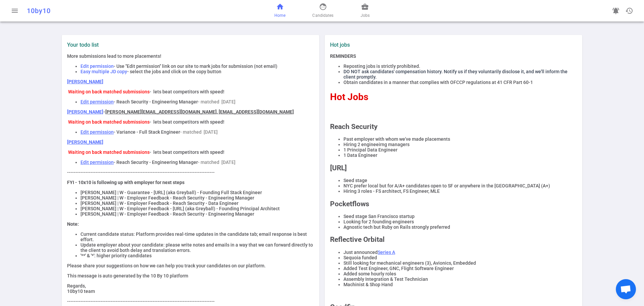  Describe the element at coordinates (460, 191) in the screenshot. I see `li: Hiring 3 roles - FS architect, FS Engineer, MLE` at that location.